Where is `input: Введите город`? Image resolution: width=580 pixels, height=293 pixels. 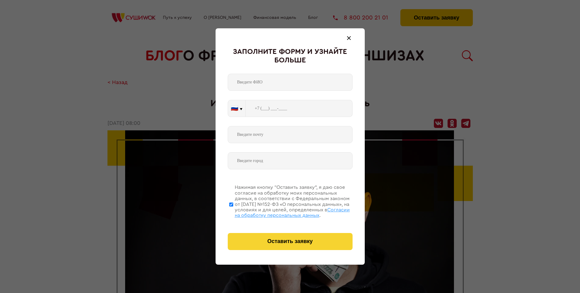 input: Введите город is located at coordinates (290, 161).